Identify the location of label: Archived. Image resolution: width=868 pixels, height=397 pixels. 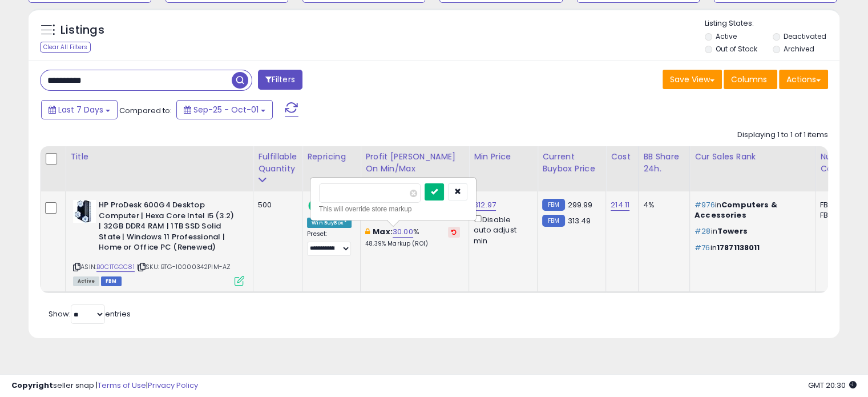
(798, 48).